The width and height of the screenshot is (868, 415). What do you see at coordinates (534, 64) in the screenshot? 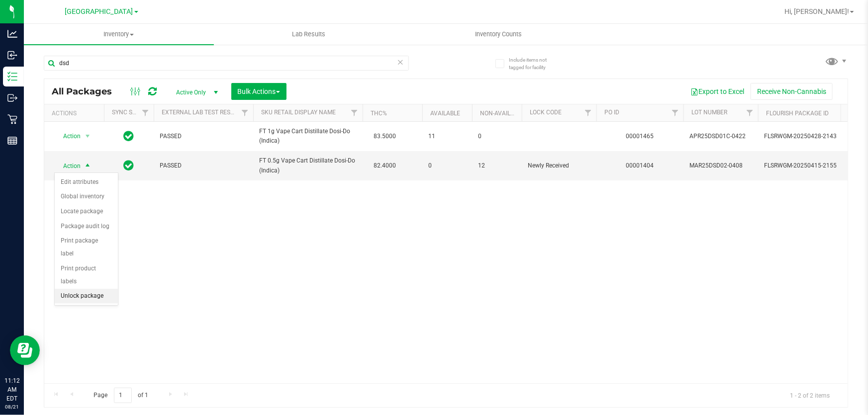
I see `span: Include items not tagged for facility` at bounding box center [534, 64].